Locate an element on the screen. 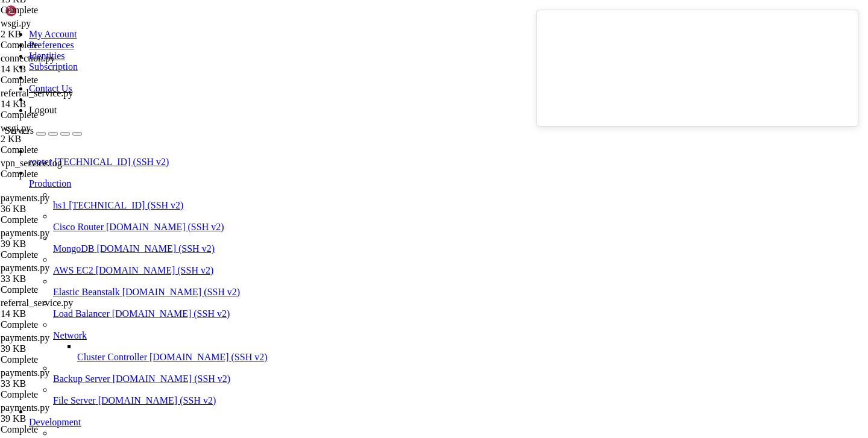 This screenshot has width=868, height=438. x-row: Expanded Security Maintenance for Applications is not enabled. is located at coordinates (358, 210).